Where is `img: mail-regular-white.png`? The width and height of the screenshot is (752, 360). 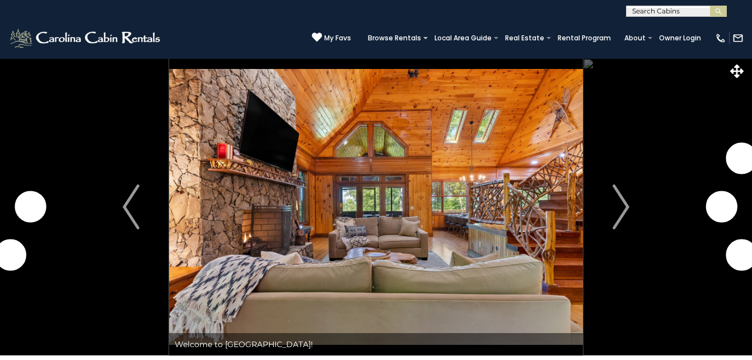 img: mail-regular-white.png is located at coordinates (738, 38).